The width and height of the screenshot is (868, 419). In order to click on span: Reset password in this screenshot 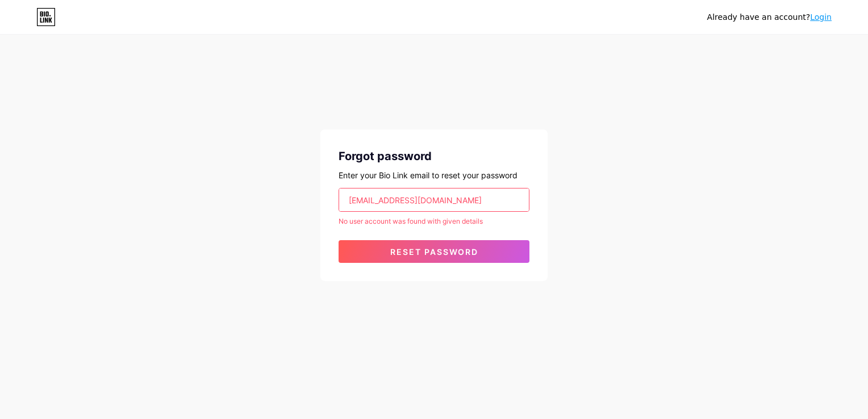, I will do `click(434, 252)`.